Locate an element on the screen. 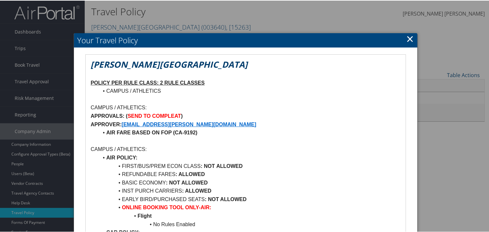 Image resolution: width=489 pixels, height=232 pixels. strong: SEND TO COMPLEAT is located at coordinates (154, 115).